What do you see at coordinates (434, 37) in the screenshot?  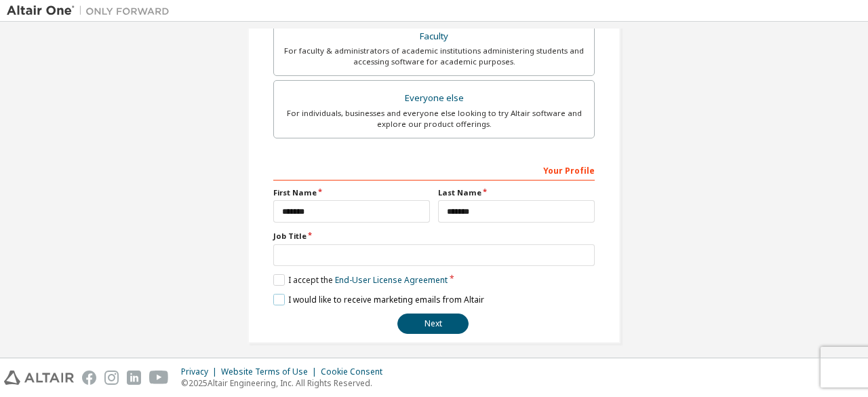 I see `div: Faculty` at bounding box center [434, 37].